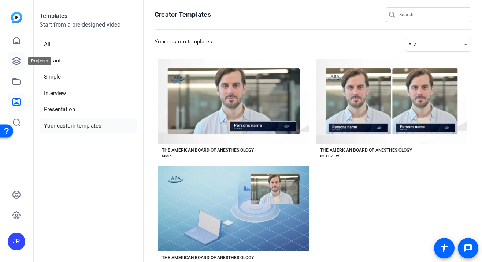  I want to click on img: blue-gradient.svg, so click(16, 17).